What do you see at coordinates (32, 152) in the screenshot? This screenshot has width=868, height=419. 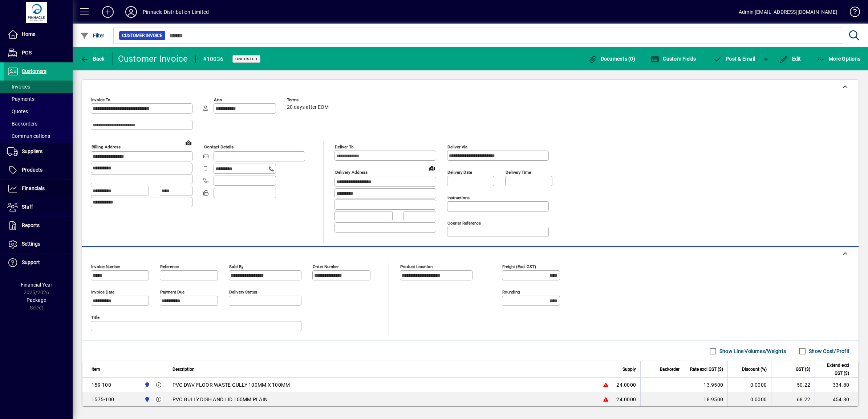 I see `span: Suppliers` at bounding box center [32, 152].